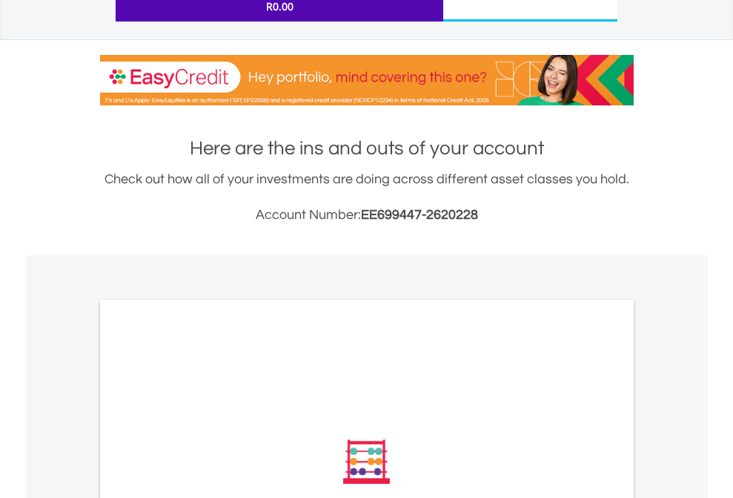  What do you see at coordinates (367, 197) in the screenshot?
I see `div: Check out how all of your investments are doing across different asset classes you hold.` at bounding box center [367, 197].